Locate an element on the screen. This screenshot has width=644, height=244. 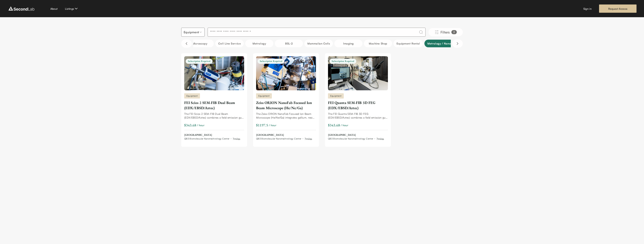
button: BSL-2 is located at coordinates (289, 43).